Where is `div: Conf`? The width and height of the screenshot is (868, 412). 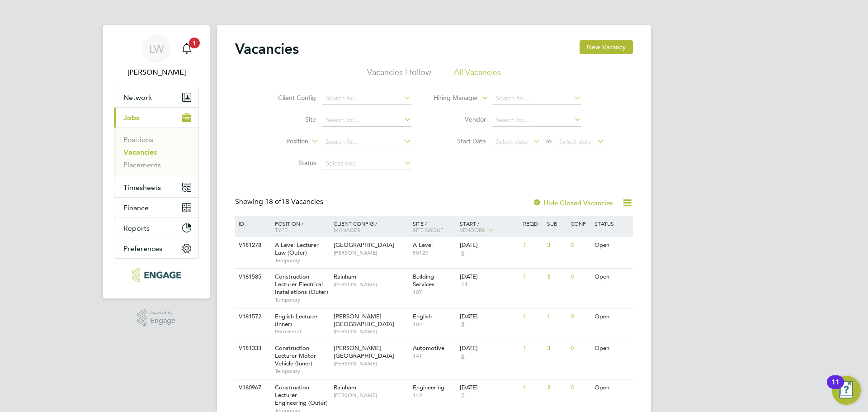 div: Conf is located at coordinates (580, 223).